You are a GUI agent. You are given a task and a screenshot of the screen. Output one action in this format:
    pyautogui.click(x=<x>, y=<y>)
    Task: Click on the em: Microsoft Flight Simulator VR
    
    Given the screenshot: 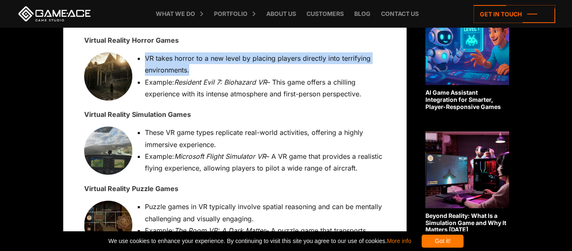 What is the action you would take?
    pyautogui.click(x=220, y=156)
    